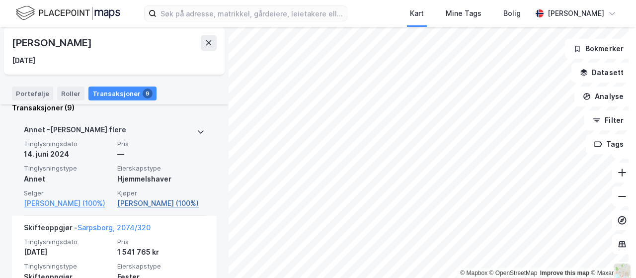  Describe the element at coordinates (609, 144) in the screenshot. I see `button: Tags` at that location.